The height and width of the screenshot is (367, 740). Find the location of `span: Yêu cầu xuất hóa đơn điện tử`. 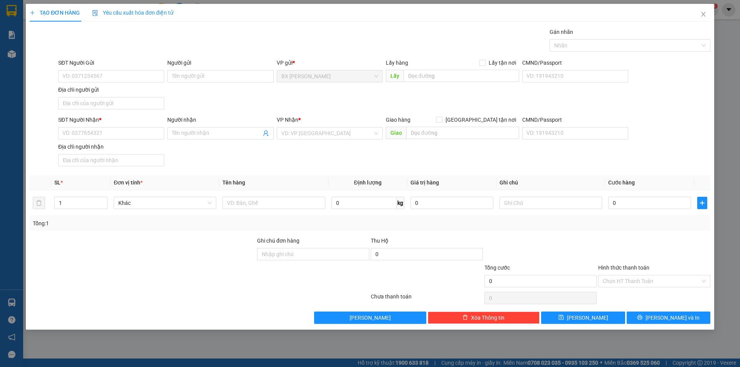

span: Yêu cầu xuất hóa đơn điện tử is located at coordinates (132, 13).